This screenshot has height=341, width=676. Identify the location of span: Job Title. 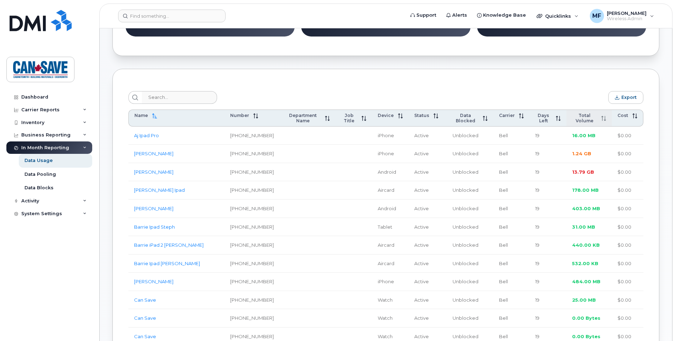
(349, 118).